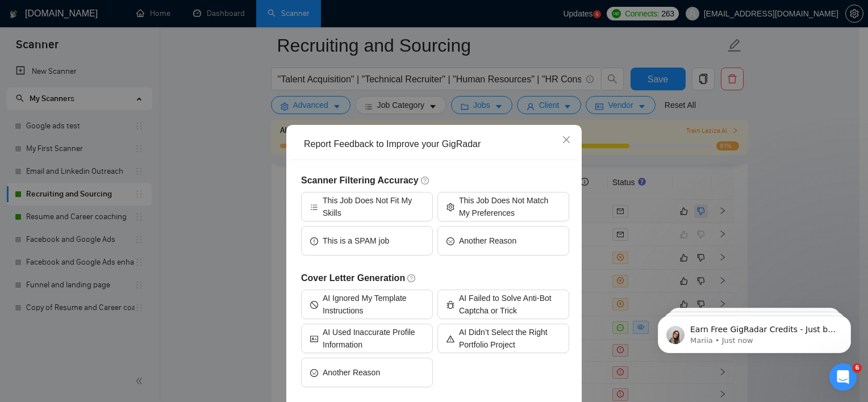 This screenshot has width=868, height=402. I want to click on span: This Job Does Not Match My Preferences, so click(510, 207).